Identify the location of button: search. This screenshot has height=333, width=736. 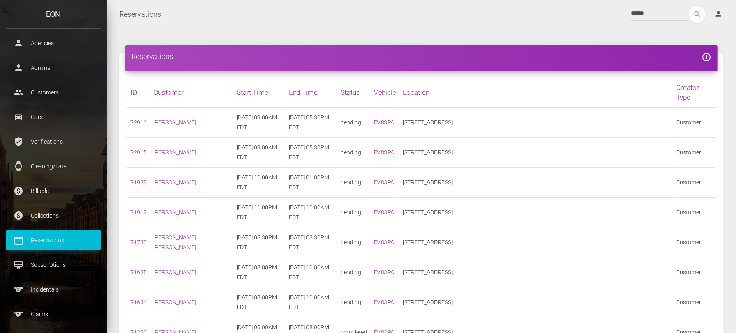
(697, 14).